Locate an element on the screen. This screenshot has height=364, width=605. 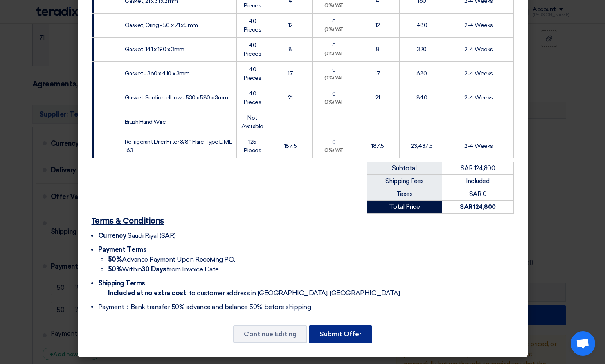
u: 30 Days is located at coordinates (154, 269).